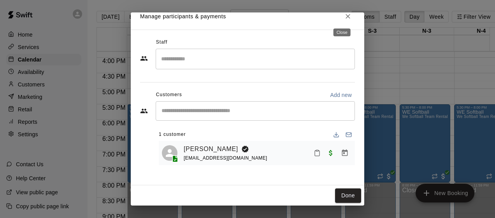 The image size is (495, 218). Describe the element at coordinates (170, 153) in the screenshot. I see `div: Jamie Gerber` at that location.